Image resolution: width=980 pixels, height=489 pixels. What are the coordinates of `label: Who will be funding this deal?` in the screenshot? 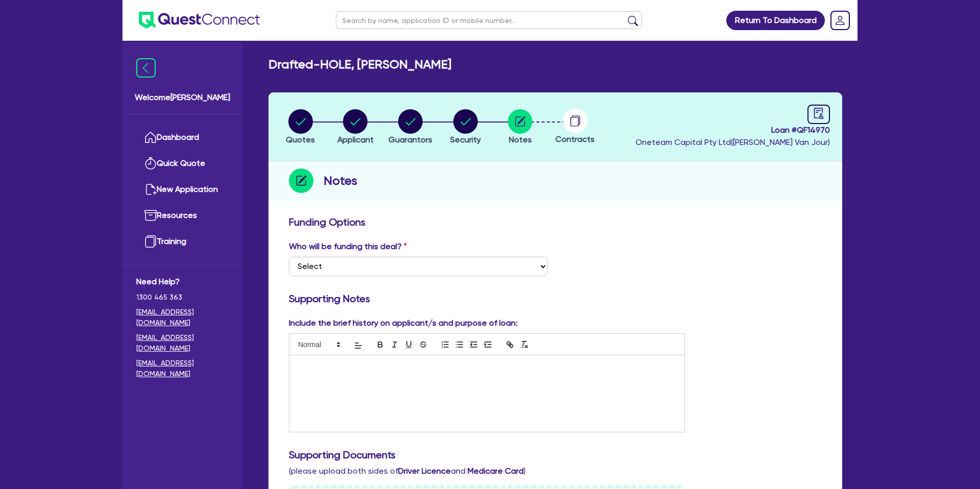 It's located at (348, 247).